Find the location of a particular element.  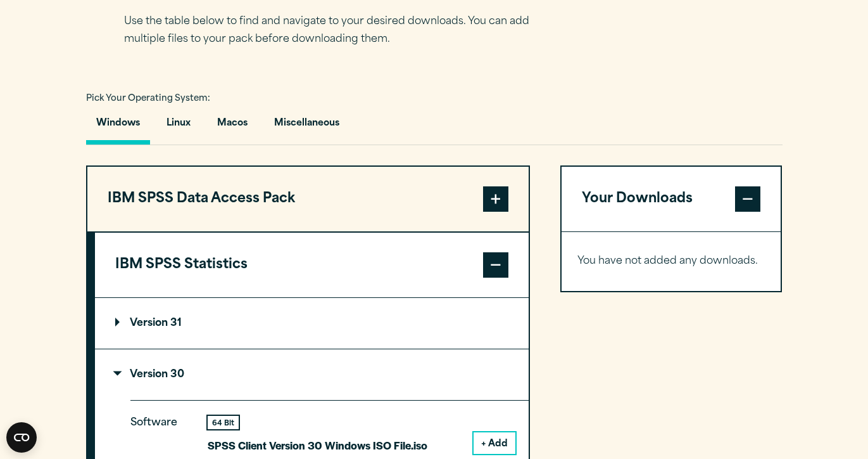

p: Version 31 is located at coordinates (148, 323).